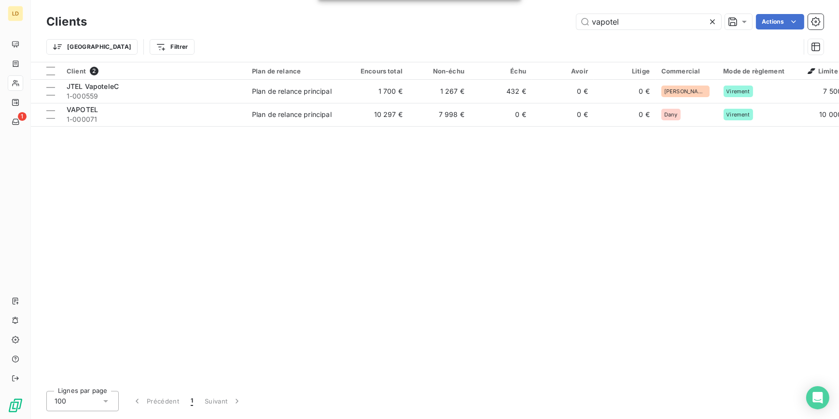  Describe the element at coordinates (60, 401) in the screenshot. I see `span: 100` at that location.